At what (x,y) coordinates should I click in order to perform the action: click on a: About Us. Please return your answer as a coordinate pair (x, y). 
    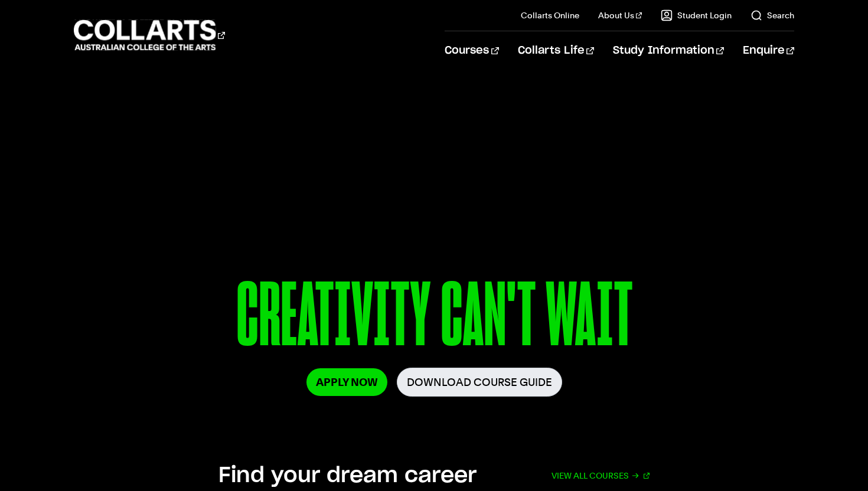
    Looking at the image, I should click on (620, 15).